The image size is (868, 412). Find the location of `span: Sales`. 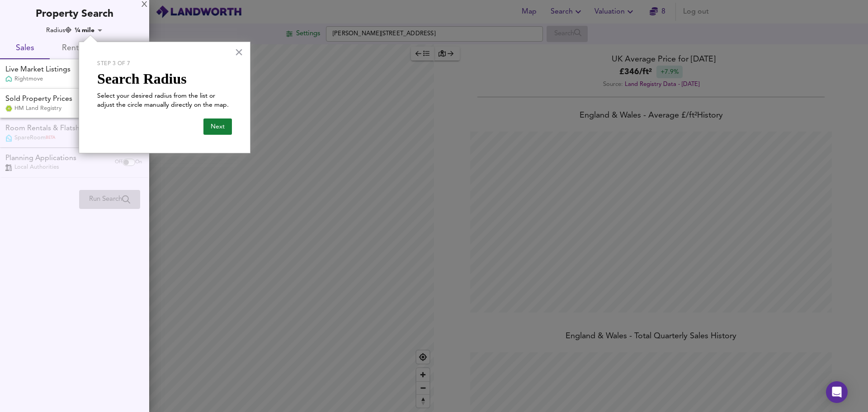

span: Sales is located at coordinates (25, 49).